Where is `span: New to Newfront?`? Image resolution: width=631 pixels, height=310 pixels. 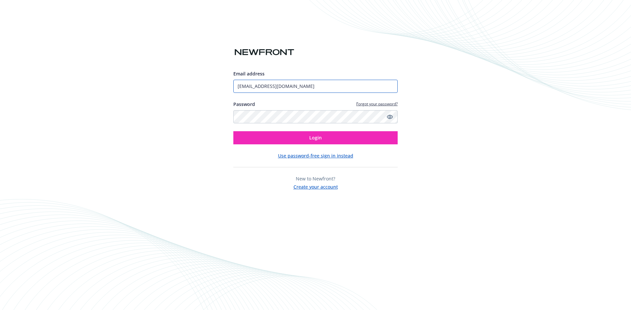
span: New to Newfront? is located at coordinates (315, 179).